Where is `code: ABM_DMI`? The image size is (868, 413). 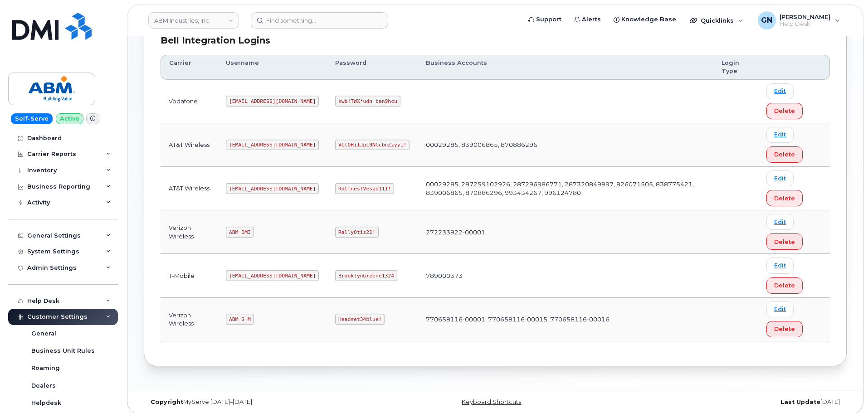
code: ABM_DMI is located at coordinates (239, 232).